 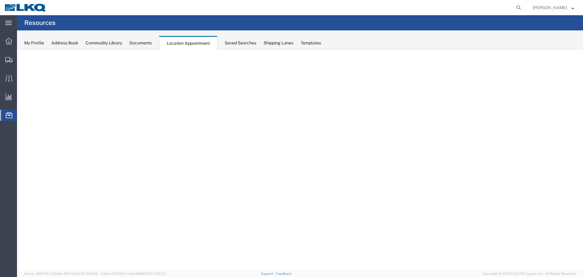 What do you see at coordinates (141, 43) in the screenshot?
I see `div: Documents` at bounding box center [141, 43].